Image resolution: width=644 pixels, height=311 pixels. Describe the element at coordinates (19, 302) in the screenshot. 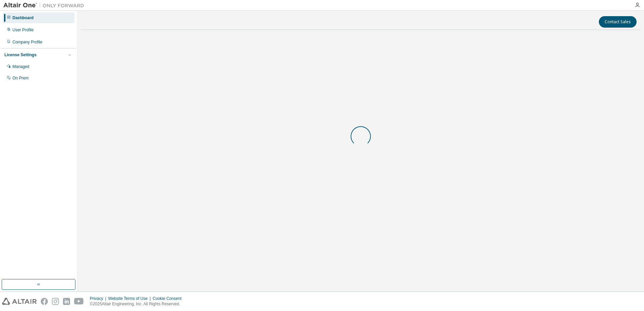

I see `img: altair_logo.svg` at that location.